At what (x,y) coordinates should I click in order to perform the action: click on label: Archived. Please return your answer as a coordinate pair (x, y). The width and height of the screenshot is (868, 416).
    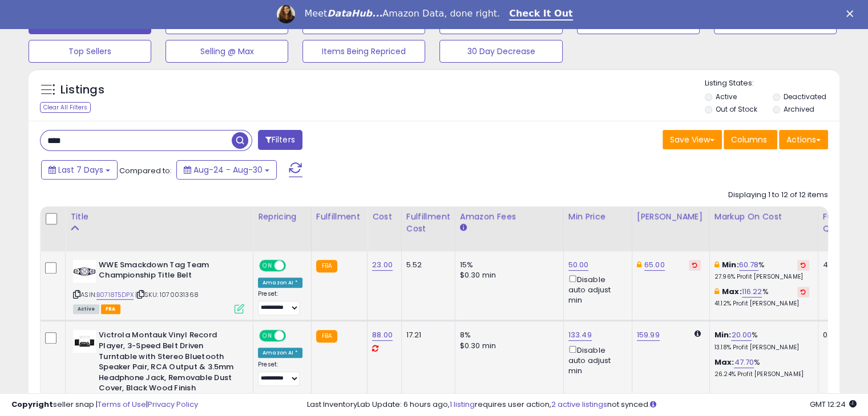
    Looking at the image, I should click on (798, 109).